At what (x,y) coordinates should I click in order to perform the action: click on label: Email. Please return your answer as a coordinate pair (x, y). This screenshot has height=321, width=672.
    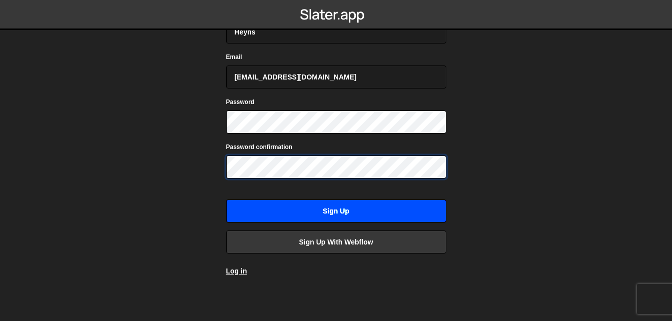
    Looking at the image, I should click on (234, 57).